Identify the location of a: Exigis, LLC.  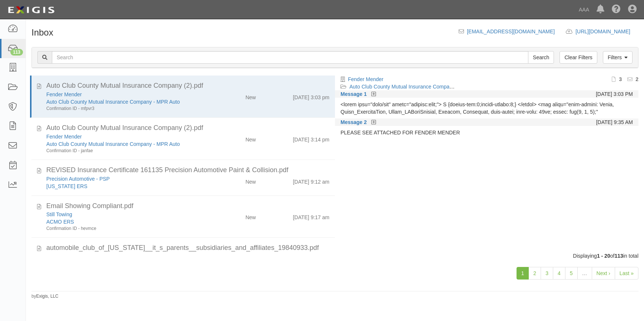
(48, 296).